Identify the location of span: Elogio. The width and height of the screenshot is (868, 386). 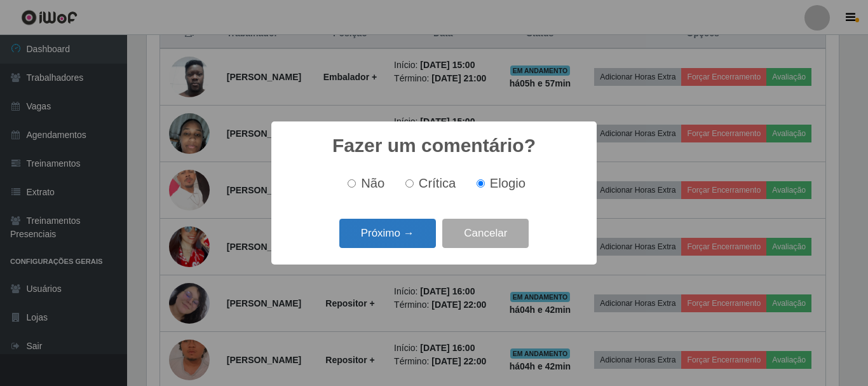
(508, 183).